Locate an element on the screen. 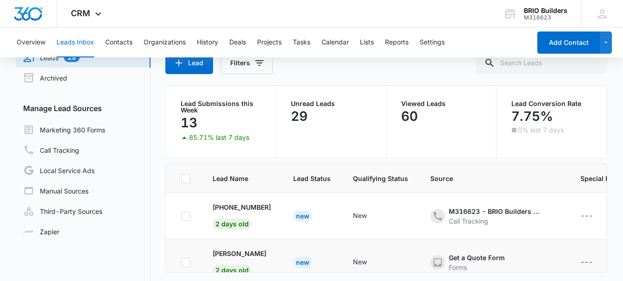 Image resolution: width=623 pixels, height=281 pixels. span: Source is located at coordinates (494, 178).